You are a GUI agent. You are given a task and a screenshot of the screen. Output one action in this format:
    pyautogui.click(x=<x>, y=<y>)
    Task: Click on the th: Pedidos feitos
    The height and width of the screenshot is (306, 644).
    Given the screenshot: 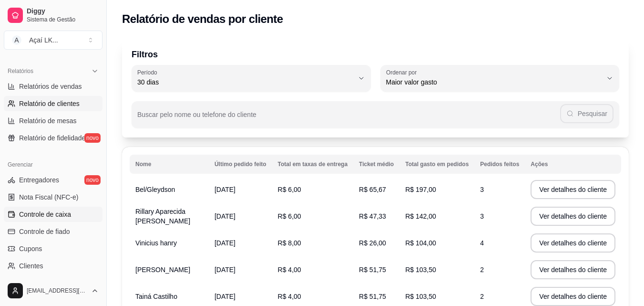 What is the action you would take?
    pyautogui.click(x=499, y=164)
    